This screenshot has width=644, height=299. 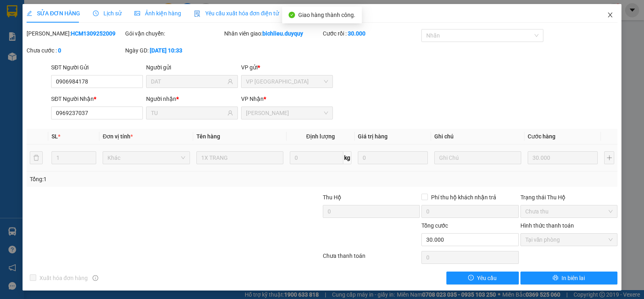 I want to click on span: SL, so click(x=55, y=136).